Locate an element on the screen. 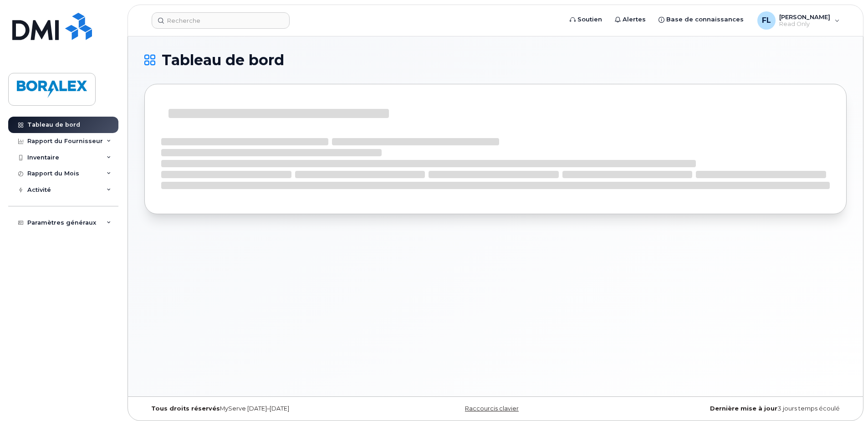 The height and width of the screenshot is (421, 868). a: Raccourcis clavier is located at coordinates (492, 408).